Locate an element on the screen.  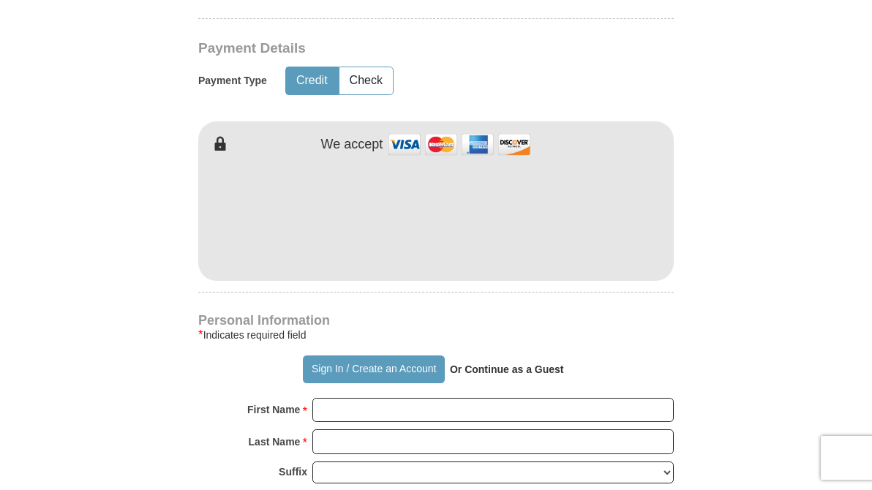
strong: Or Continue as a Guest is located at coordinates (507, 370).